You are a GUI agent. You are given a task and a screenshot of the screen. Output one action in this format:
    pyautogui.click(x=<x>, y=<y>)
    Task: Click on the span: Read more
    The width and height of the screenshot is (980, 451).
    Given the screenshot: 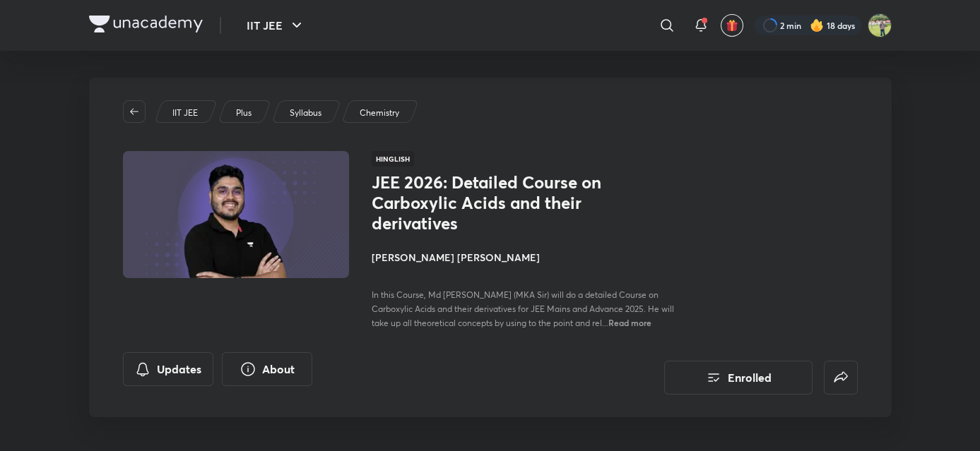 What is the action you would take?
    pyautogui.click(x=630, y=323)
    